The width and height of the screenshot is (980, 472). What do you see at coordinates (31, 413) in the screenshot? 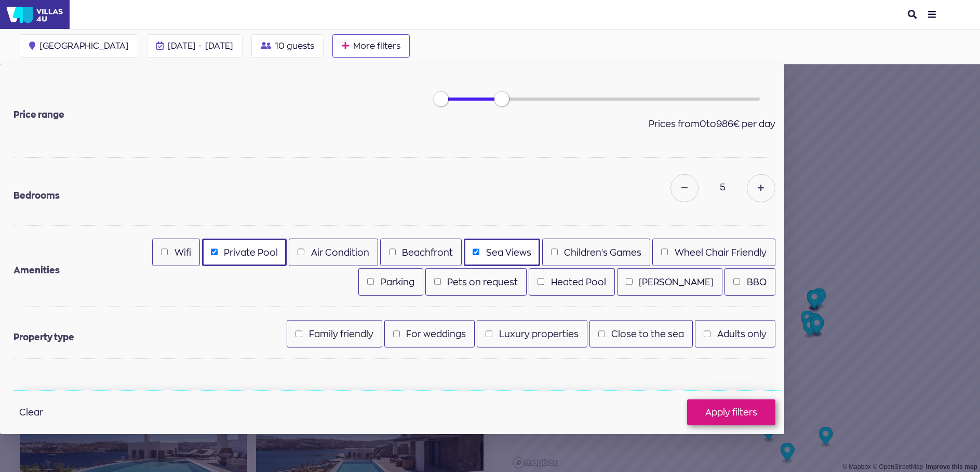
I see `button: Clear` at bounding box center [31, 413].